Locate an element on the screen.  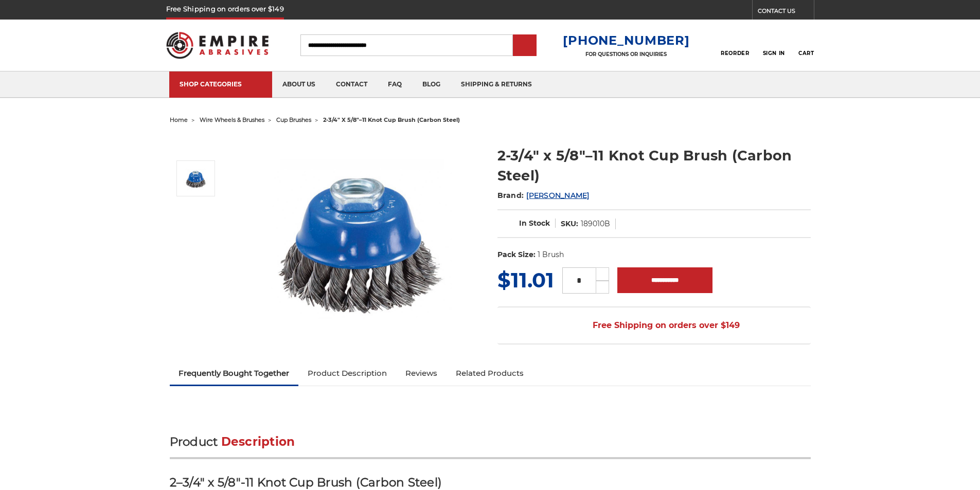
input: Submit is located at coordinates (525, 46).